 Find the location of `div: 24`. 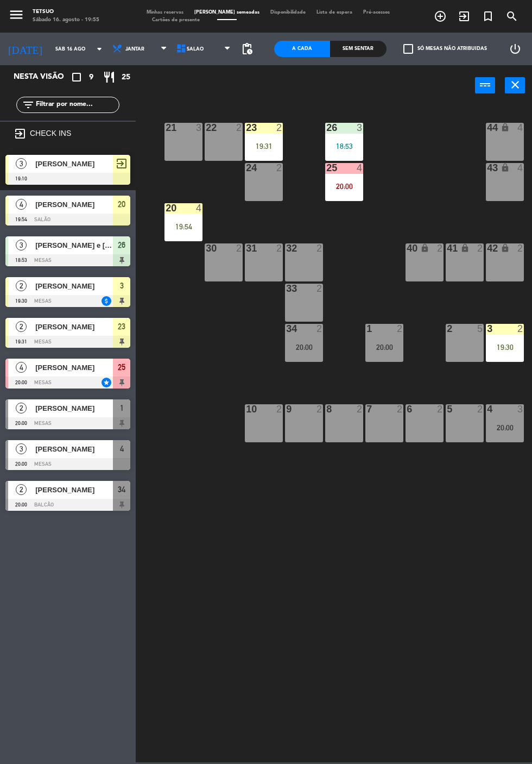

div: 24 is located at coordinates (246, 168).